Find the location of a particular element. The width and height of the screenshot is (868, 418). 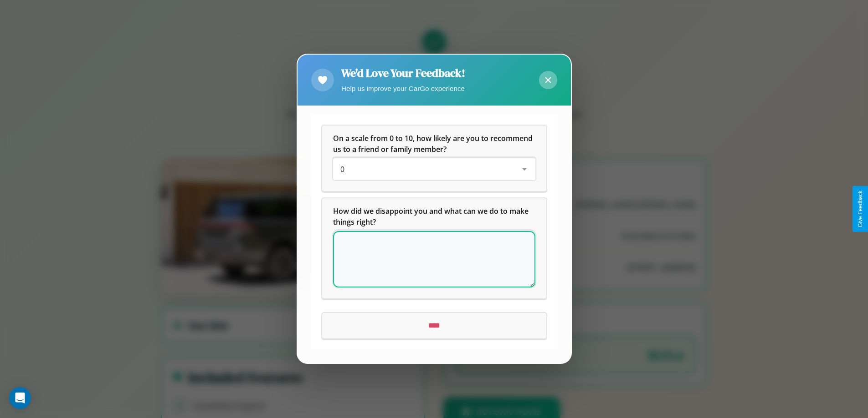

p: Help us improve your CarGo experience is located at coordinates (403, 88).